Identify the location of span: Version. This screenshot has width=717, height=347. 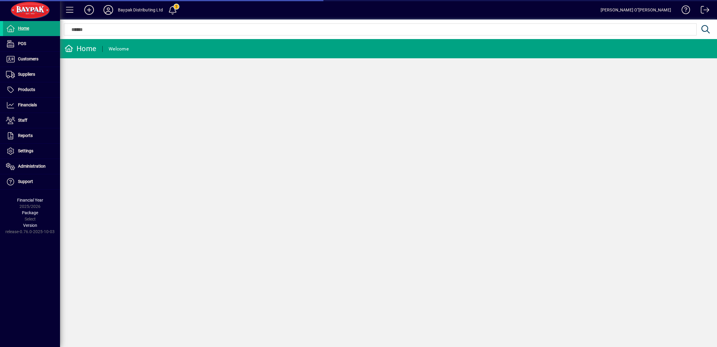
(30, 225).